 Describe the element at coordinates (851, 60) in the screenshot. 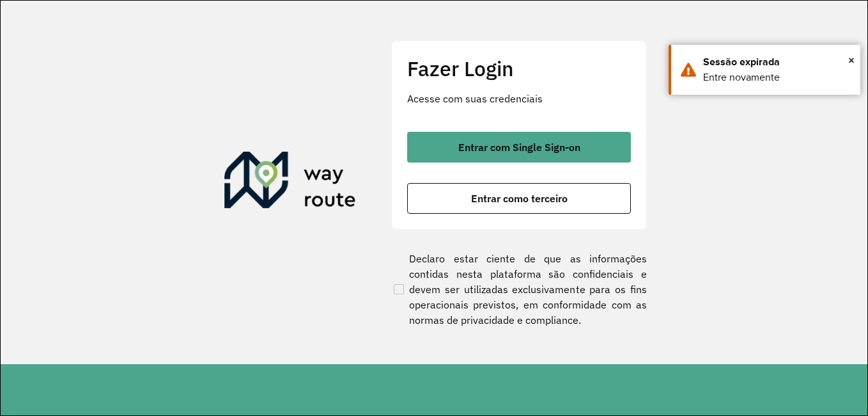

I see `button: Close` at that location.